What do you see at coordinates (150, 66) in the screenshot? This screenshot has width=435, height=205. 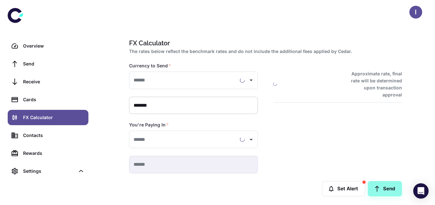 I see `label: Currency to Send` at bounding box center [150, 66].